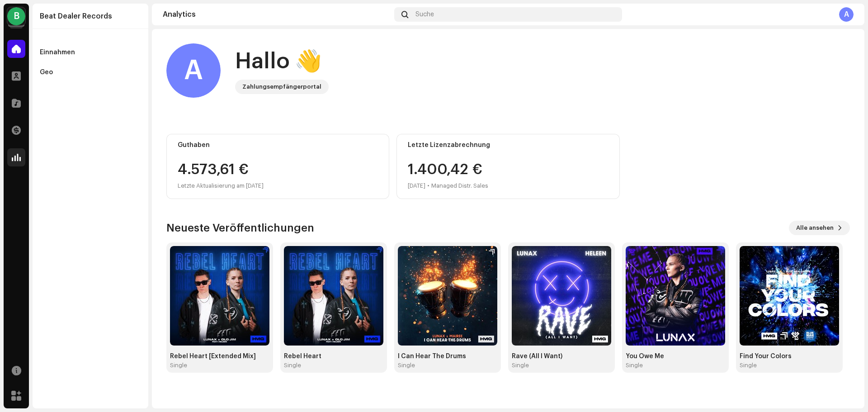 Image resolution: width=868 pixels, height=412 pixels. I want to click on div: Zahlungsempfängerportal, so click(281, 87).